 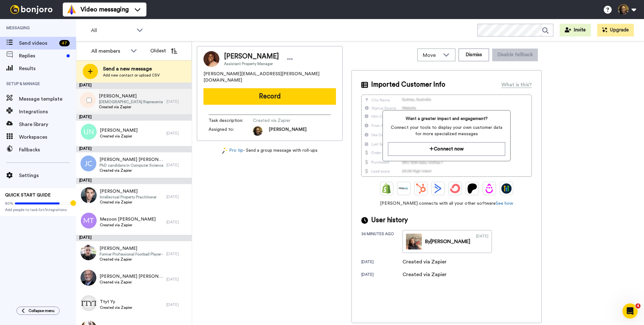 I want to click on a: Invite, so click(x=576, y=30).